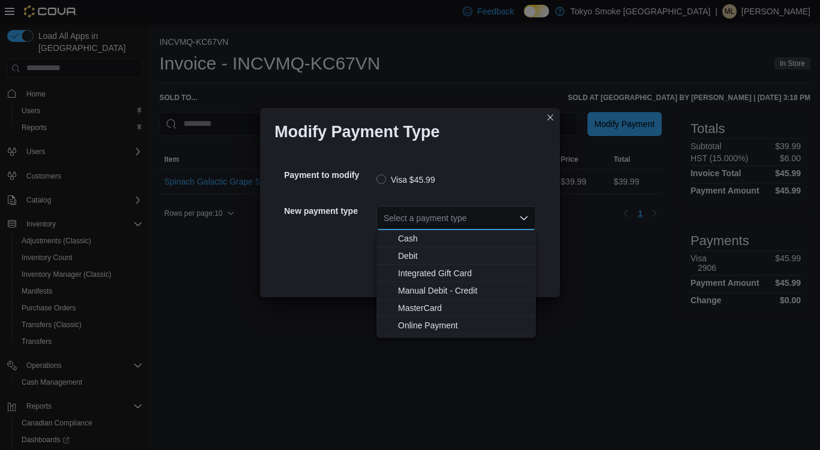 The image size is (820, 450). What do you see at coordinates (456, 291) in the screenshot?
I see `button: Manual Debit - Credit` at bounding box center [456, 291].